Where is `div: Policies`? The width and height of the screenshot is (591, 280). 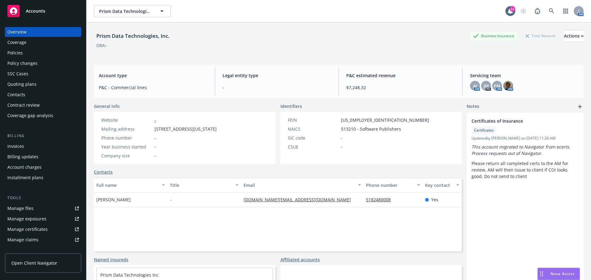
div: Policies is located at coordinates (15, 53).